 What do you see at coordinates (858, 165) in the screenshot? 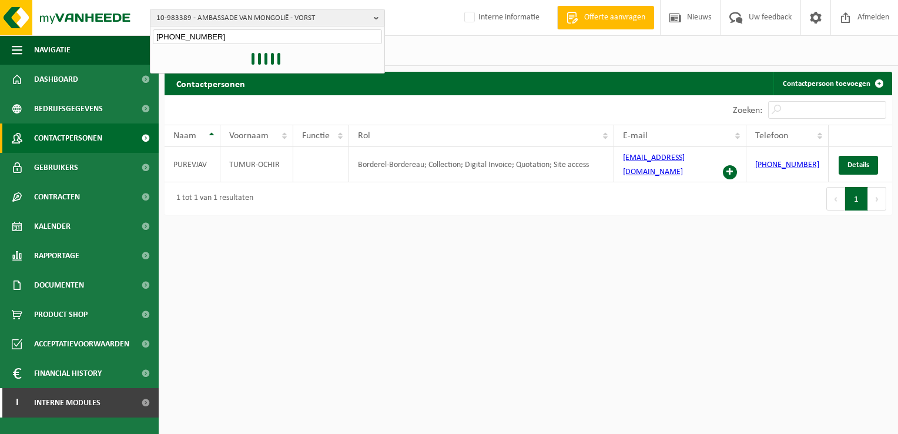
I see `span: Details` at bounding box center [858, 165].